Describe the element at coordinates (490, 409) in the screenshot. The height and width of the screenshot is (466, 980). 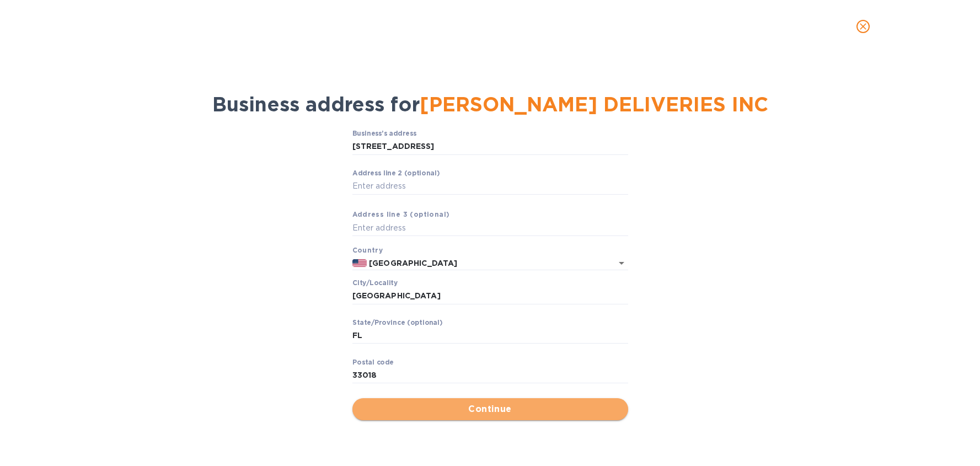
I see `span: Continue` at that location.